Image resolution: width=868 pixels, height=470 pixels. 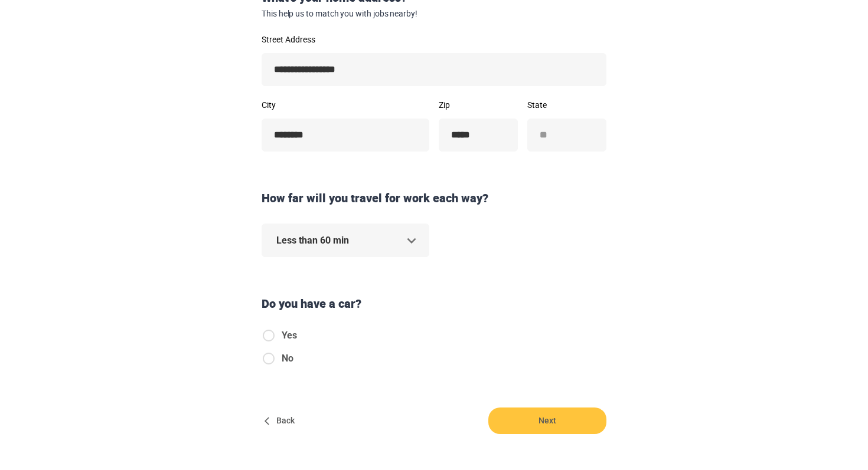 What do you see at coordinates (280, 421) in the screenshot?
I see `span: Back` at bounding box center [280, 421].